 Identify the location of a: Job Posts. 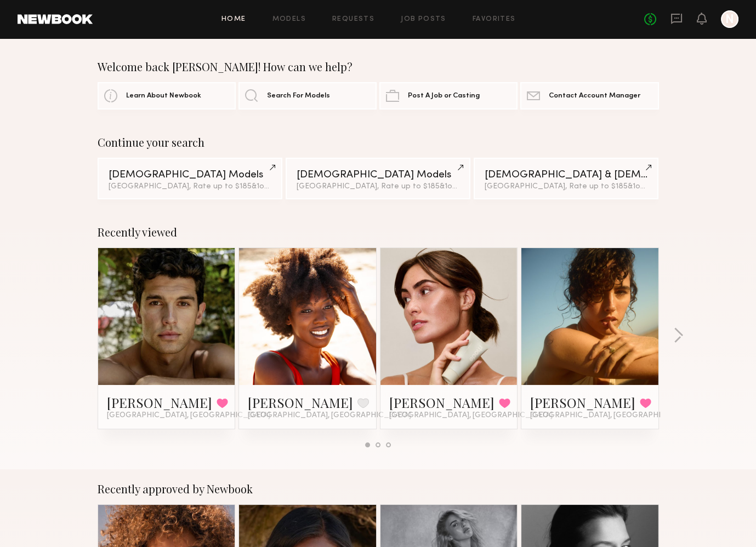
(423, 19).